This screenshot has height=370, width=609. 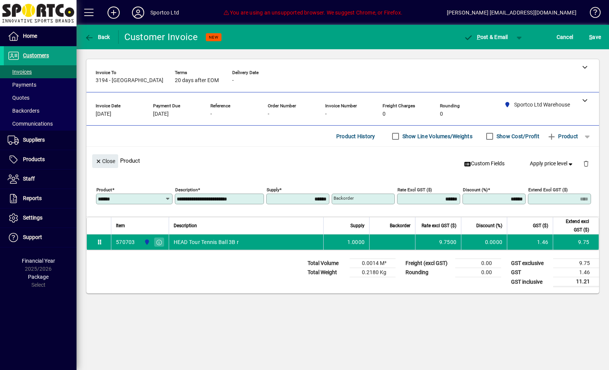 What do you see at coordinates (32, 198) in the screenshot?
I see `span: Reports` at bounding box center [32, 198].